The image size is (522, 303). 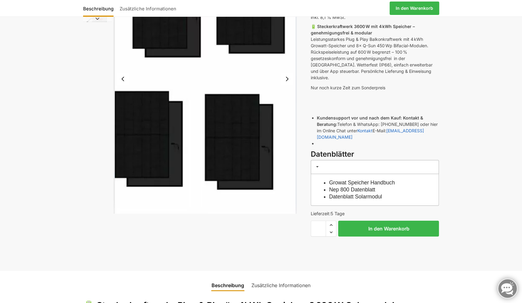 What do you see at coordinates (328, 213) in the screenshot?
I see `span: Lieferzeit:` at bounding box center [328, 213].